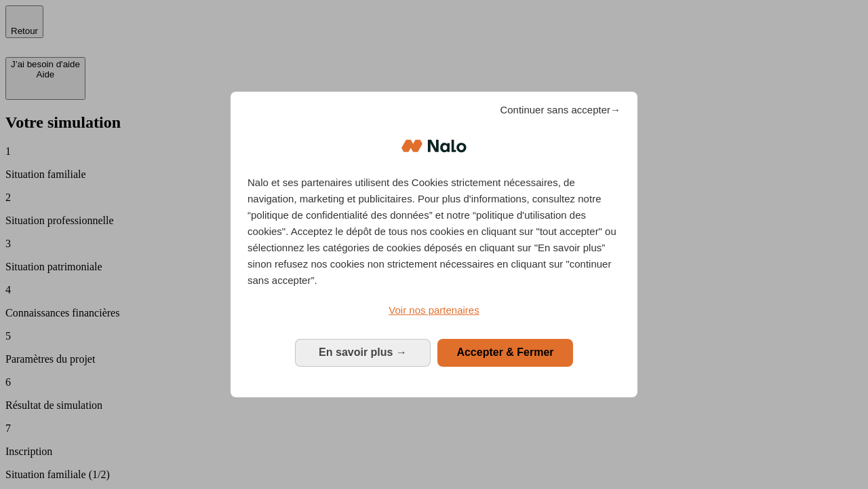  Describe the element at coordinates (434, 232) in the screenshot. I see `p: Nalo et ses partenaires utilisent des Cookies strictement nécessaires, de navigation, marketing e...` at that location.